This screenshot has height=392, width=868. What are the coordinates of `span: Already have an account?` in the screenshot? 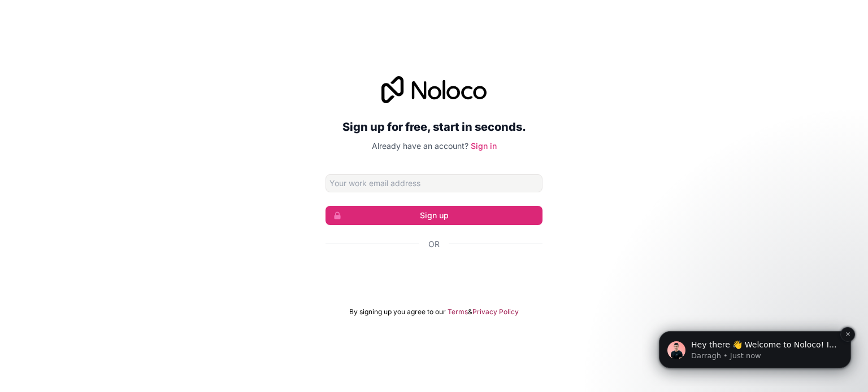 It's located at (420, 146).